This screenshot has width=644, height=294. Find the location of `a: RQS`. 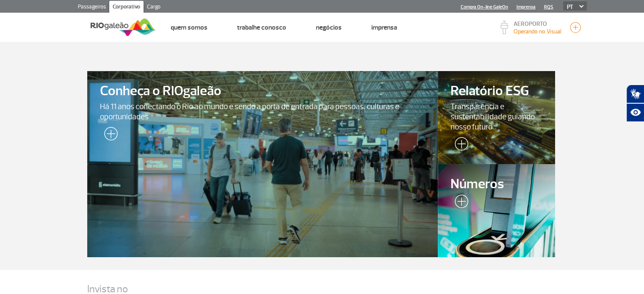

a: RQS is located at coordinates (549, 7).